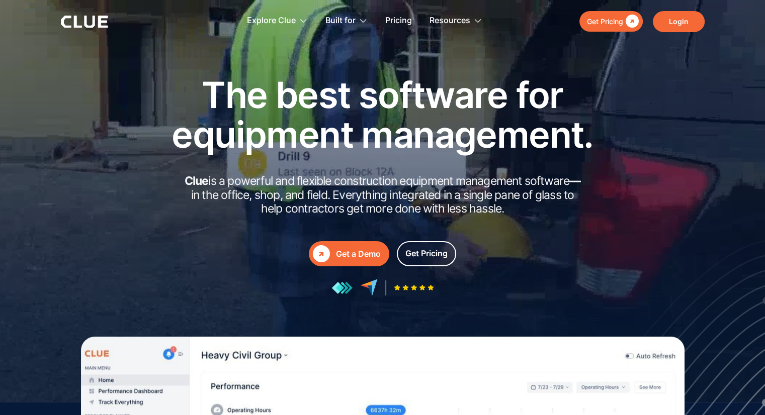 The image size is (765, 415). I want to click on h1: The best software for equipment management., so click(383, 115).